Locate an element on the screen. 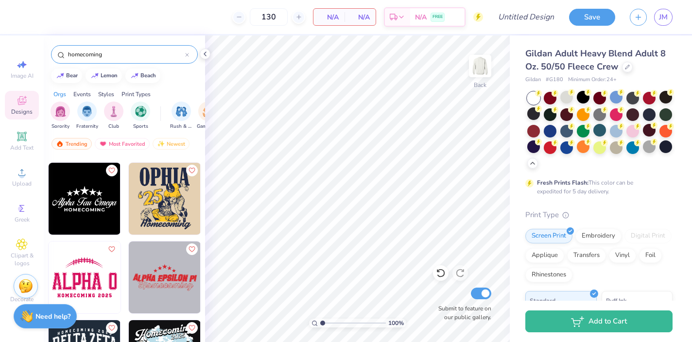 The height and width of the screenshot is (342, 692). div: Orgs is located at coordinates (60, 94).